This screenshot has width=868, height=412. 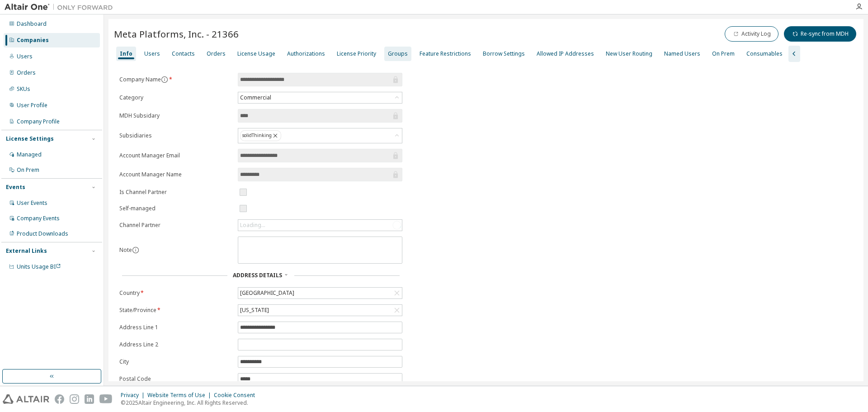 What do you see at coordinates (175, 98) in the screenshot?
I see `label: Category` at bounding box center [175, 98].